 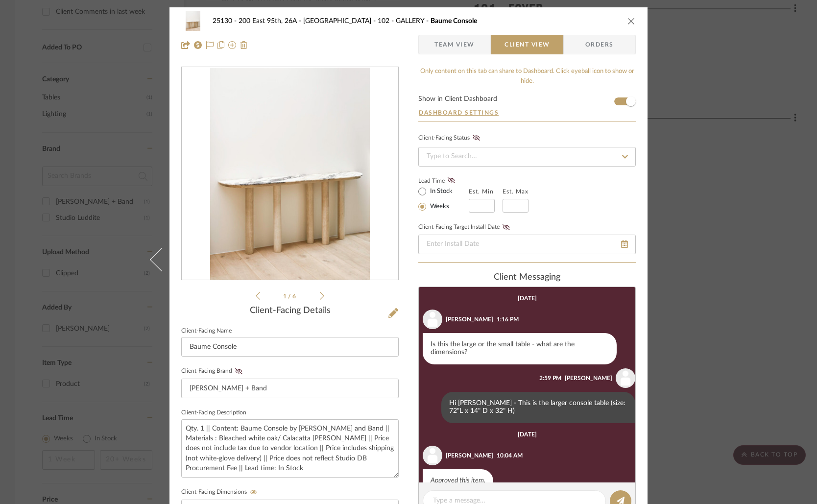 I want to click on div: Is this the large or the small table - what are the dimensions?, so click(x=519, y=348).